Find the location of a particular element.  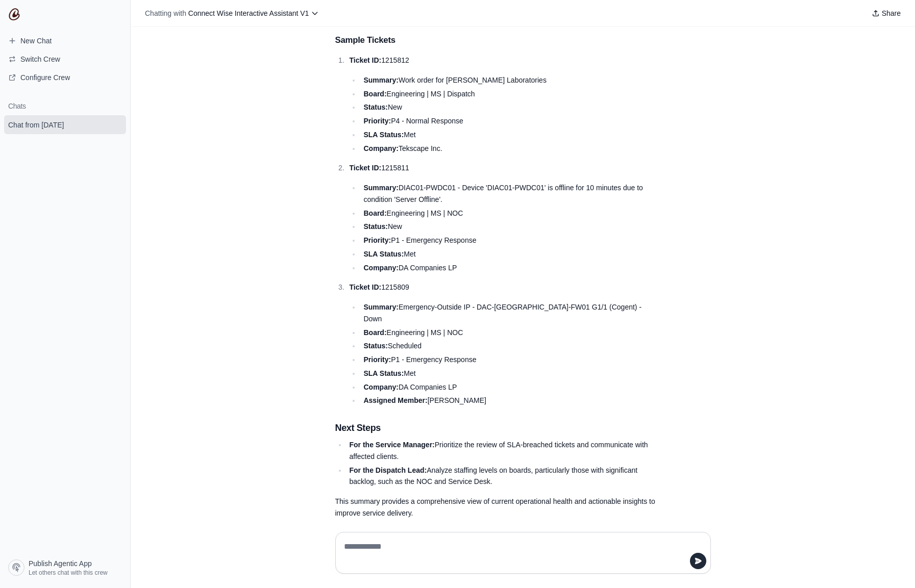

span: Let others chat with this crew is located at coordinates (68, 573).